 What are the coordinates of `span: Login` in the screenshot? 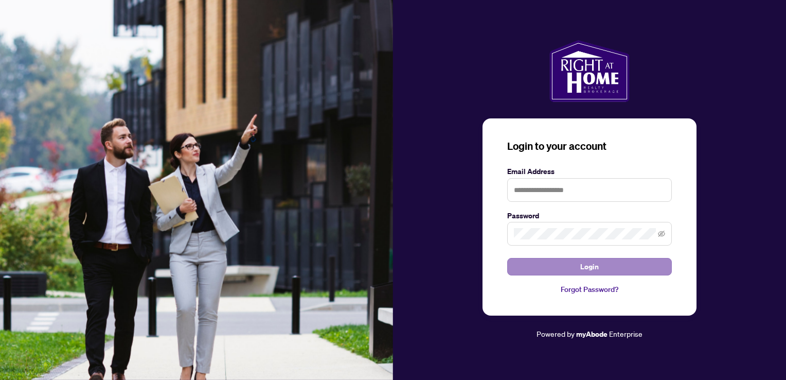 It's located at (590, 267).